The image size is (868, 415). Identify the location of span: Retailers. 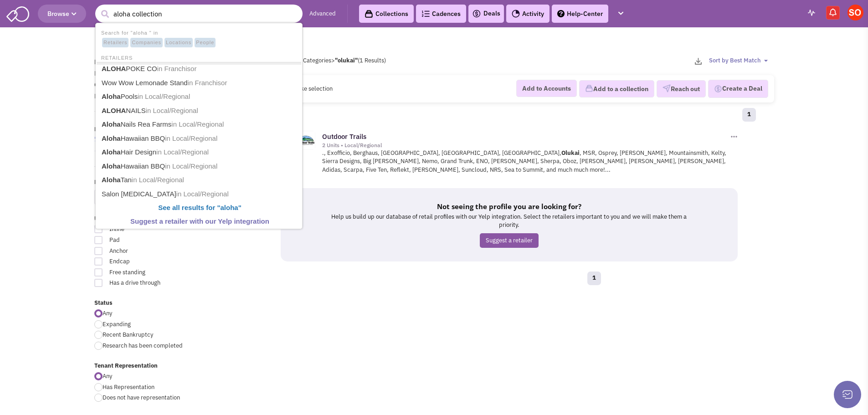
(115, 43).